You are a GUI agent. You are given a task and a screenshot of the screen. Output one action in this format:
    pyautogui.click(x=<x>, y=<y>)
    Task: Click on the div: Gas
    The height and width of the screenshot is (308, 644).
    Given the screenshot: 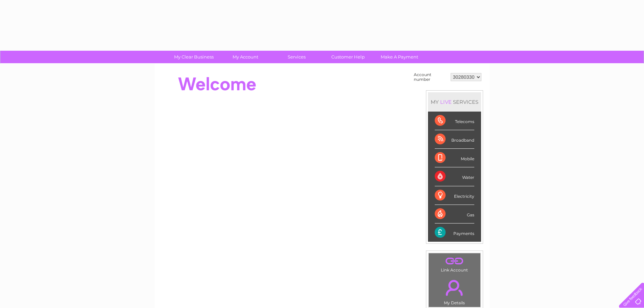 What is the action you would take?
    pyautogui.click(x=454, y=214)
    